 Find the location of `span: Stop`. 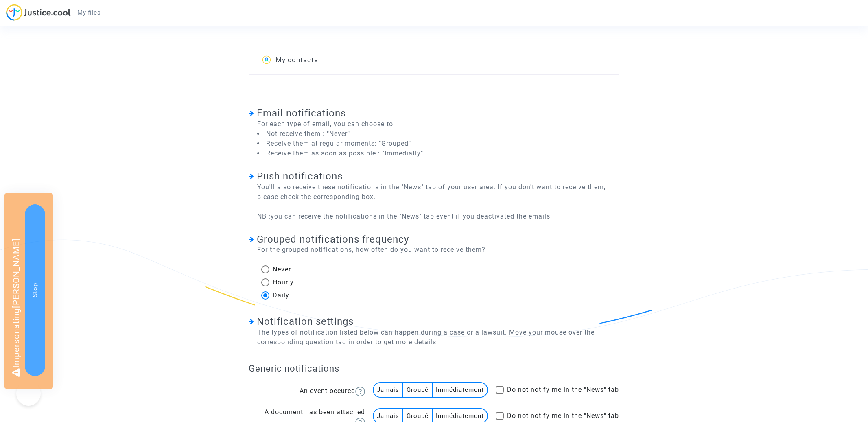

span: Stop is located at coordinates (35, 290).